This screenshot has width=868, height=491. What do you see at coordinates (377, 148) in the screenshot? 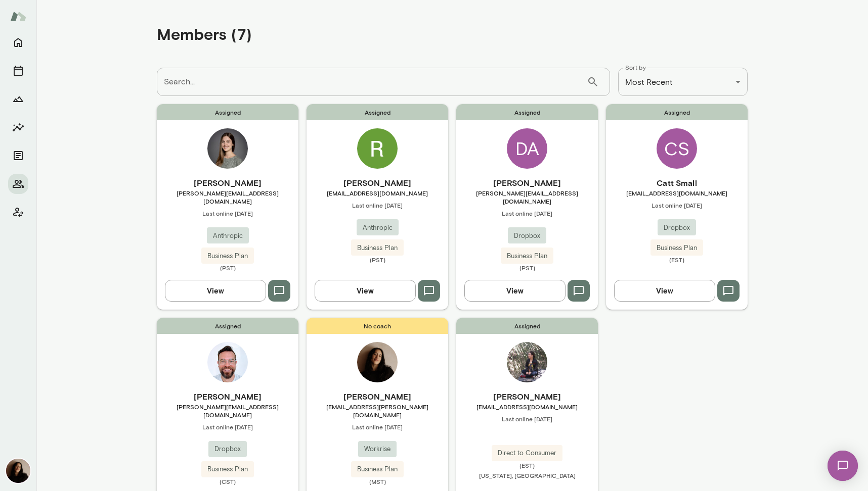
I see `img: Ryn Linthicum` at bounding box center [377, 148].